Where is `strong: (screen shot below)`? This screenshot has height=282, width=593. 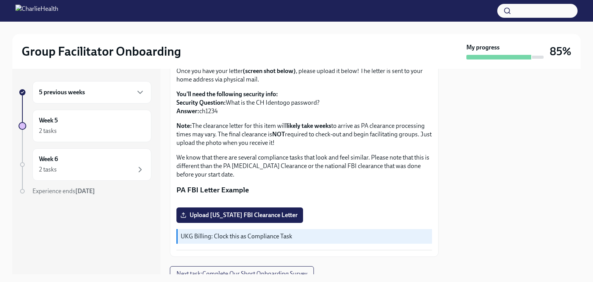 strong: (screen shot below) is located at coordinates (269, 71).